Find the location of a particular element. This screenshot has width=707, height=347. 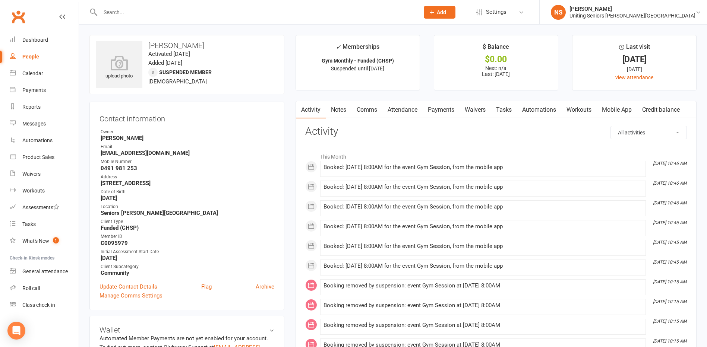

div: Address is located at coordinates (187, 177).